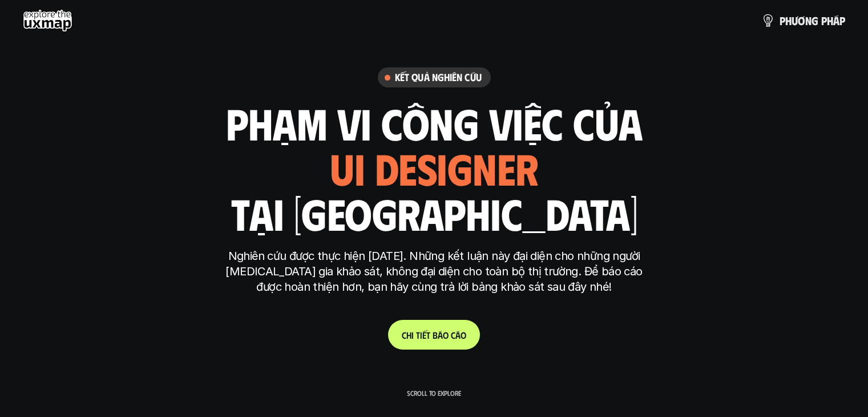 Image resolution: width=868 pixels, height=417 pixels. I want to click on h6: Kết quả nghiên cứu, so click(438, 77).